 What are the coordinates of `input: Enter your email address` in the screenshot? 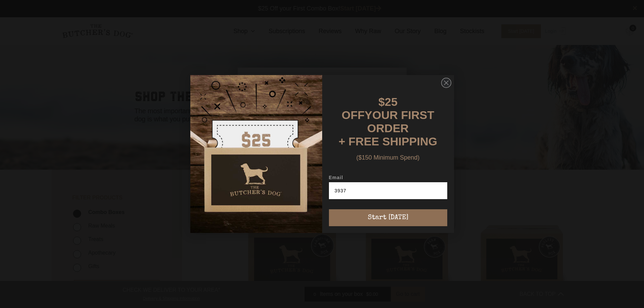 It's located at (388, 190).